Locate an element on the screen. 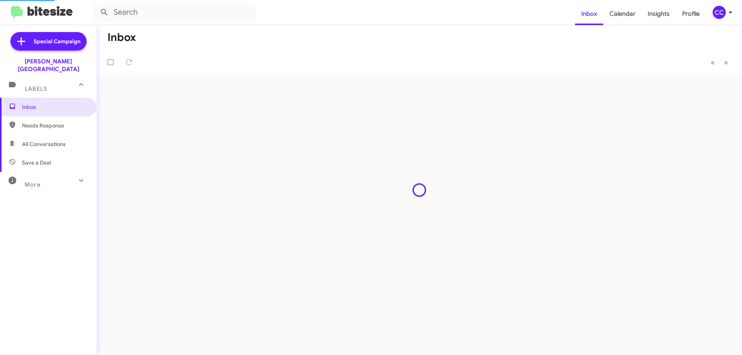 Image resolution: width=742 pixels, height=355 pixels. nav: Page navigation example is located at coordinates (720, 62).